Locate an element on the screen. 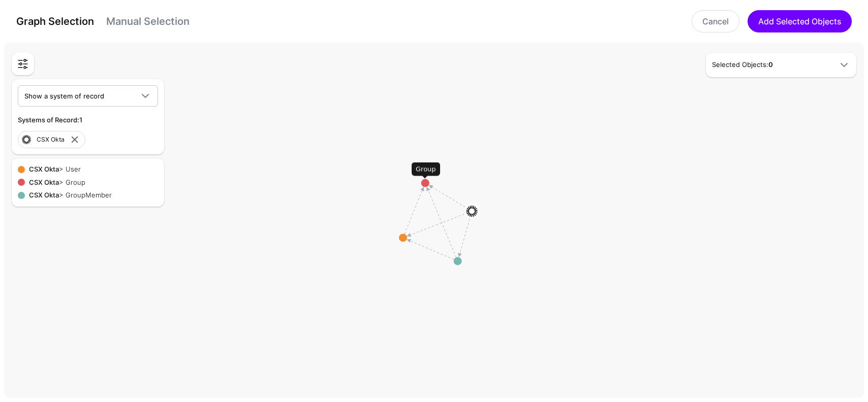 The image size is (868, 402). button: Add Selected Objects is located at coordinates (799, 22).